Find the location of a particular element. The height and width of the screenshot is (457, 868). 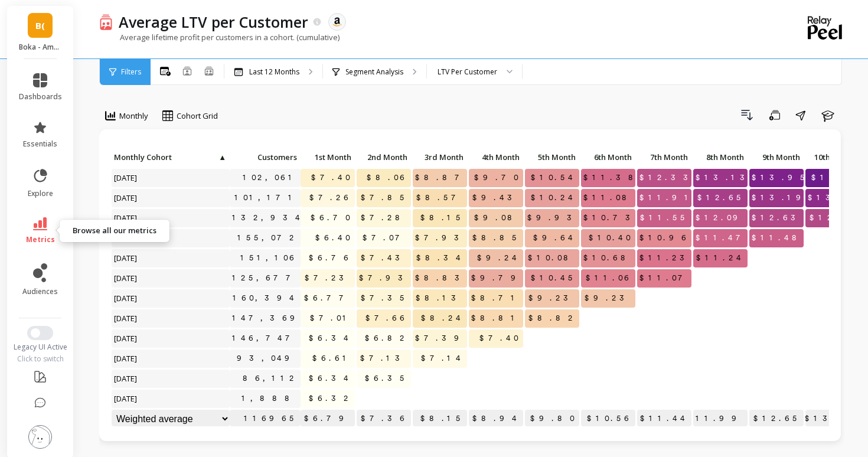

span: 10th Month is located at coordinates (832, 157).